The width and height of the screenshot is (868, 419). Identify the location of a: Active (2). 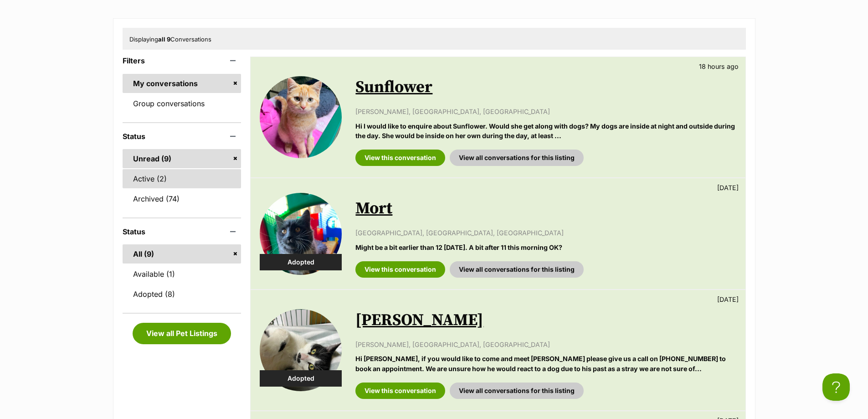
(182, 179).